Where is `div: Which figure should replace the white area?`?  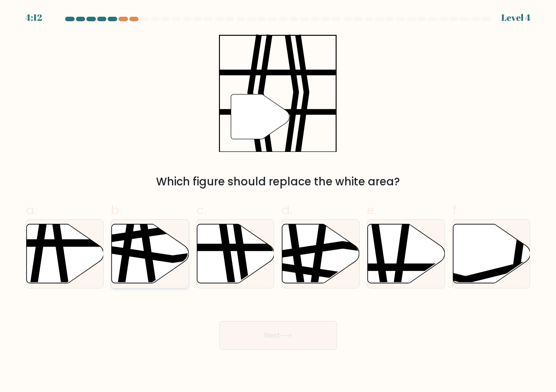 div: Which figure should replace the white area? is located at coordinates (278, 182).